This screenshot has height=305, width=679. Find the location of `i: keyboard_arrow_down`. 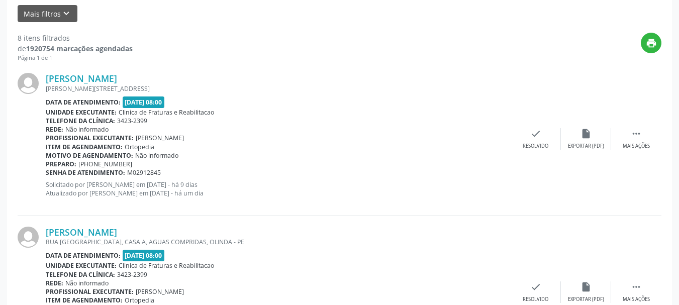

i: keyboard_arrow_down is located at coordinates (66, 14).